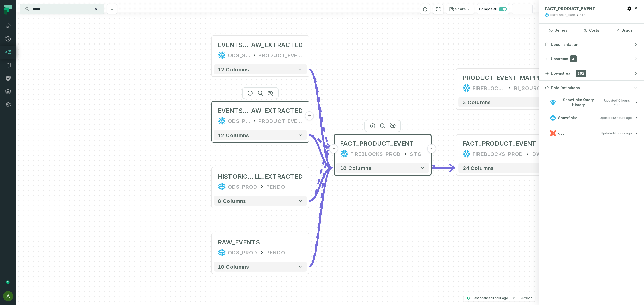 This screenshot has height=305, width=644. Describe the element at coordinates (478, 168) in the screenshot. I see `span: 24 columns` at that location.